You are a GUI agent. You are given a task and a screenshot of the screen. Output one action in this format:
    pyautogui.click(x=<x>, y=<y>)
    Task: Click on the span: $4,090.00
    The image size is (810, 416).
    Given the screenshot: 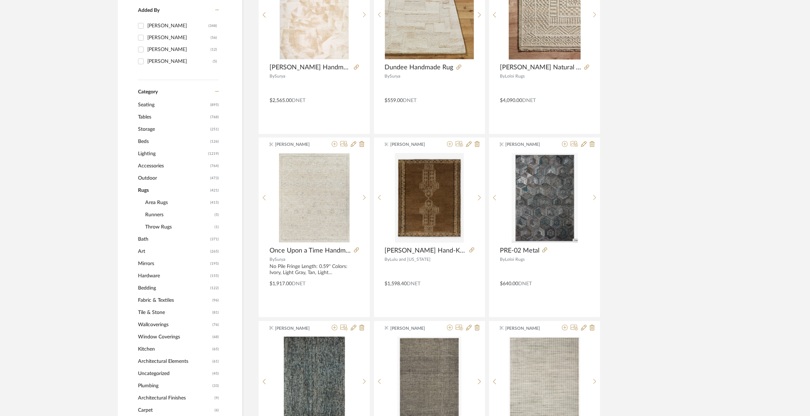 What is the action you would take?
    pyautogui.click(x=511, y=101)
    